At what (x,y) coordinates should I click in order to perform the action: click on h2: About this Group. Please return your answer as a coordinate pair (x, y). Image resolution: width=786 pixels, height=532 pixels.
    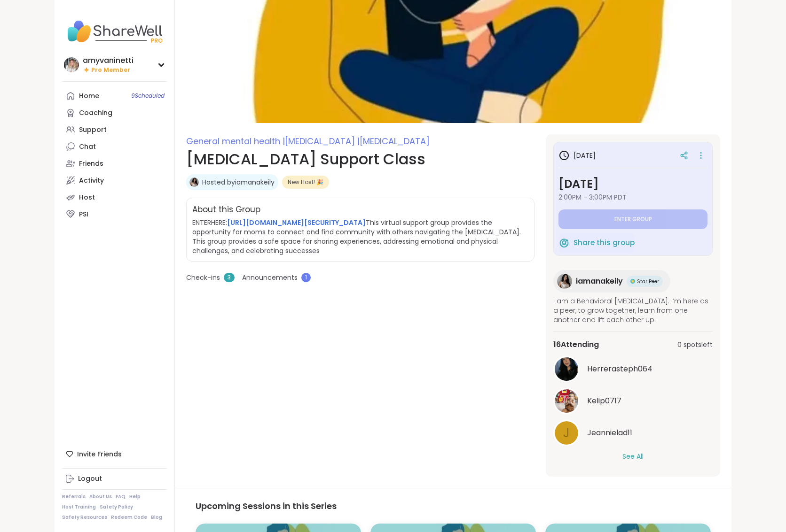
    Looking at the image, I should click on (226, 210).